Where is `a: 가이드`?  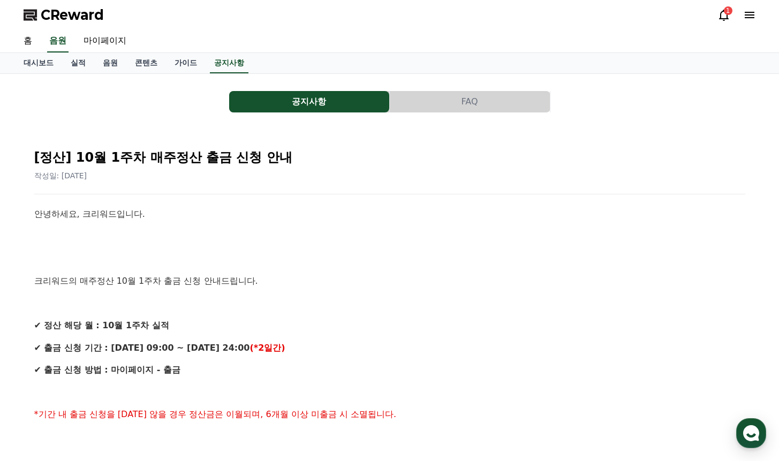 a: 가이드 is located at coordinates (186, 63).